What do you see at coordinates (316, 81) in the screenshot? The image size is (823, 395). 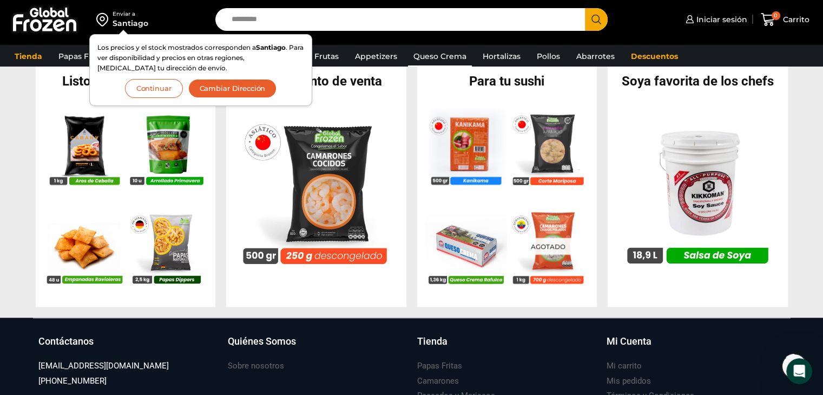 I see `h2: Para tu punto de venta` at bounding box center [316, 81].